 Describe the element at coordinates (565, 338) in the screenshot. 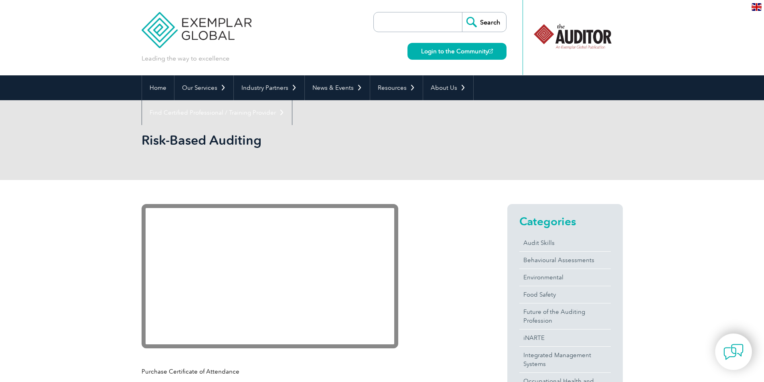

I see `a: iNARTE` at that location.